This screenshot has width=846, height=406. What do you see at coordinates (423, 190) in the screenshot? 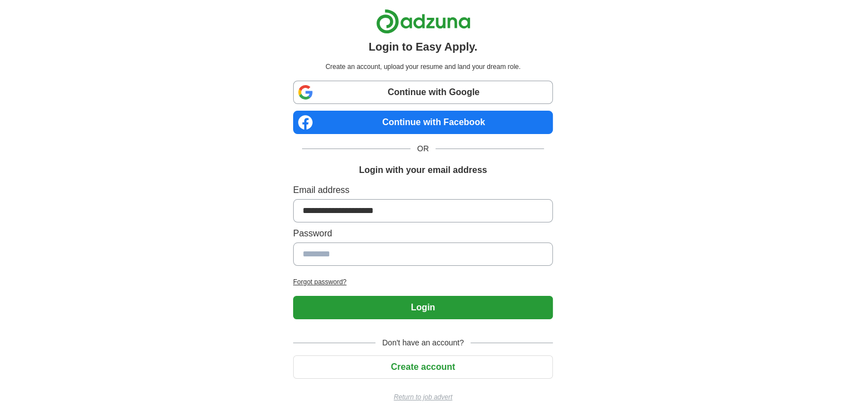
I see `label: Email address` at bounding box center [423, 190].